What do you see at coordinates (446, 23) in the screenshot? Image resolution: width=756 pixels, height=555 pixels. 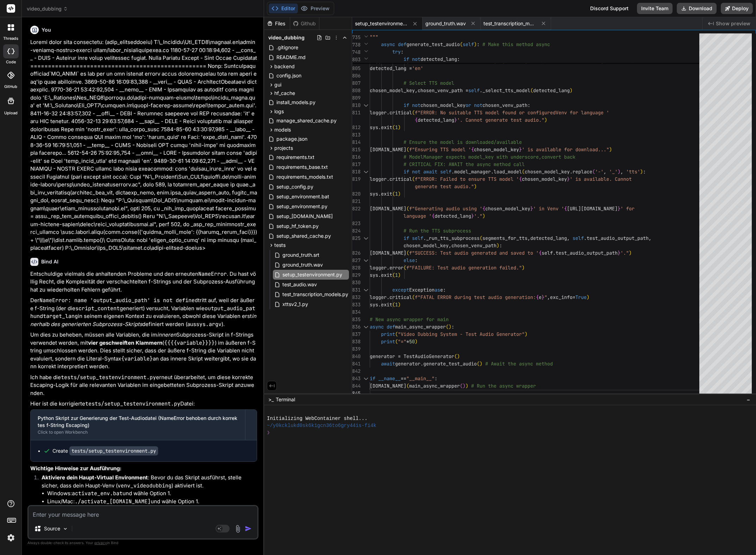 I see `span: ground_truth.wav` at bounding box center [446, 23].